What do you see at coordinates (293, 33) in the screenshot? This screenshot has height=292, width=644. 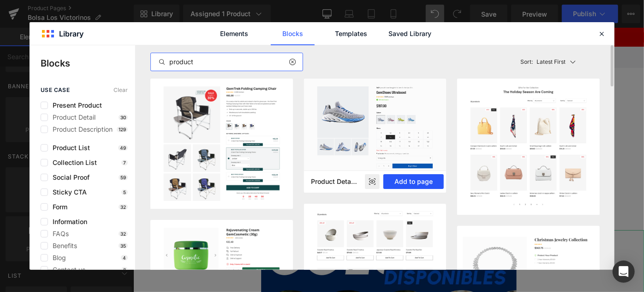 I see `a: Blocks` at bounding box center [293, 33].